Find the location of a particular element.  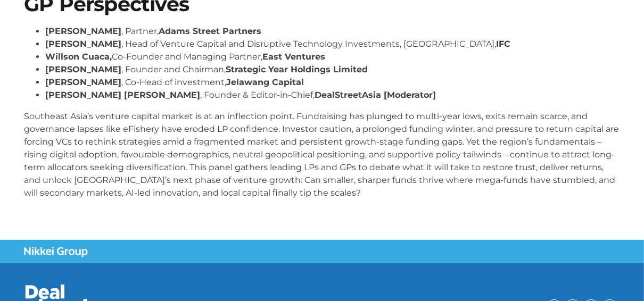

li: , Founder and Chairman, is located at coordinates (333, 70).